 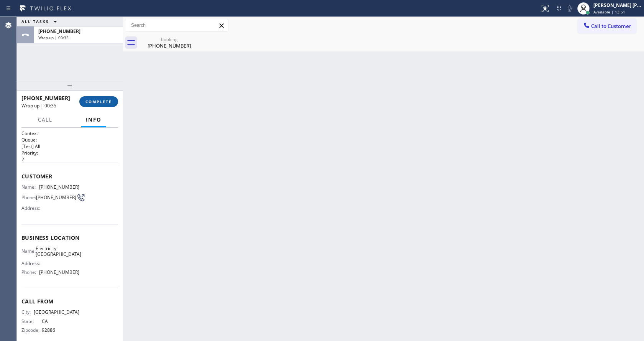 I want to click on span: Zipcode:, so click(x=31, y=330).